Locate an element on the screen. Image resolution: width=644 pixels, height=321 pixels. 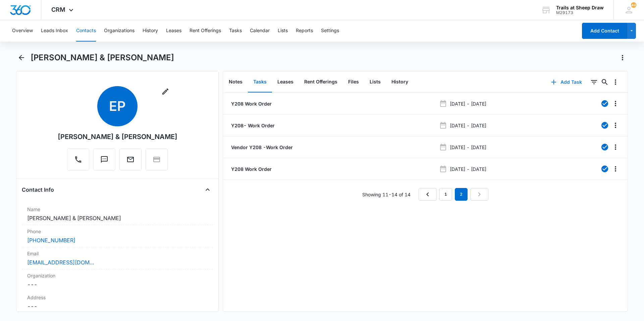
button: Back is located at coordinates (21, 57).